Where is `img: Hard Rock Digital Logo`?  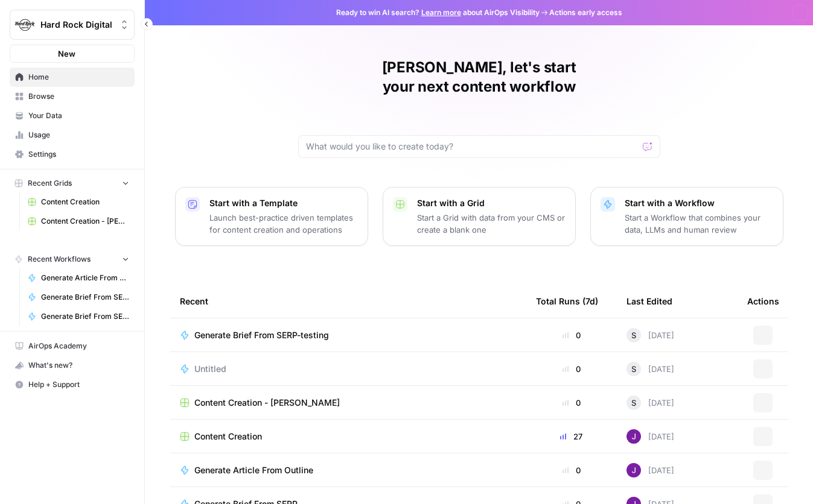 img: Hard Rock Digital Logo is located at coordinates (25, 25).